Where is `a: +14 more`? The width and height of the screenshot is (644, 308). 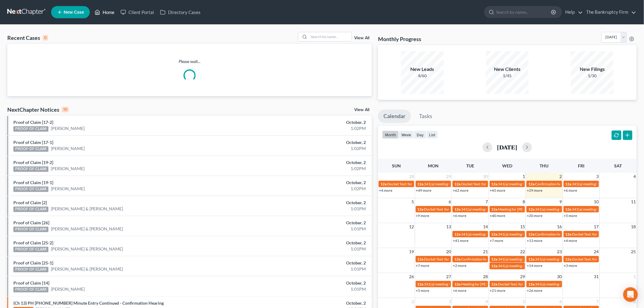 a: +14 more is located at coordinates (535, 265).